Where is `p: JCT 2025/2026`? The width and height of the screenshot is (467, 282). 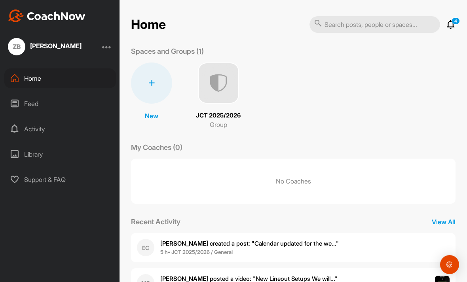 p: JCT 2025/2026 is located at coordinates (218, 116).